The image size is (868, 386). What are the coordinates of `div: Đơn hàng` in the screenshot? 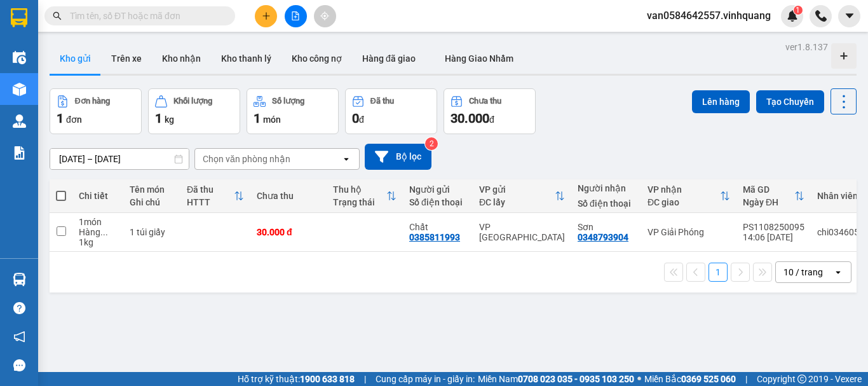 It's located at (92, 101).